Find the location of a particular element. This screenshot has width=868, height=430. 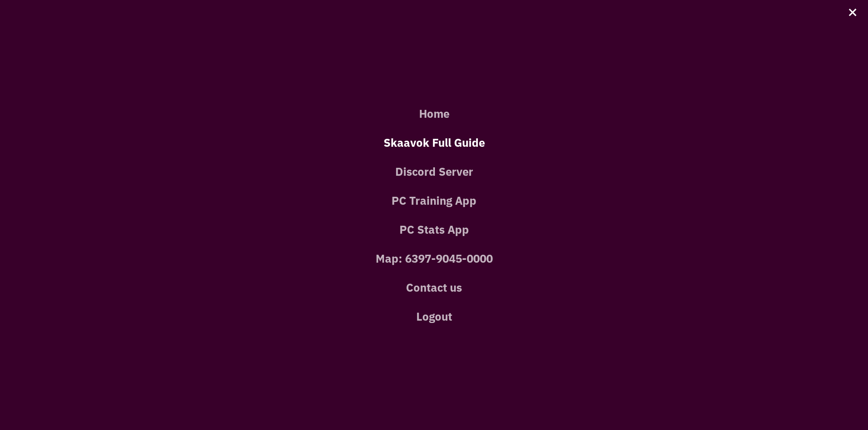

a: Discord Server is located at coordinates (434, 171).